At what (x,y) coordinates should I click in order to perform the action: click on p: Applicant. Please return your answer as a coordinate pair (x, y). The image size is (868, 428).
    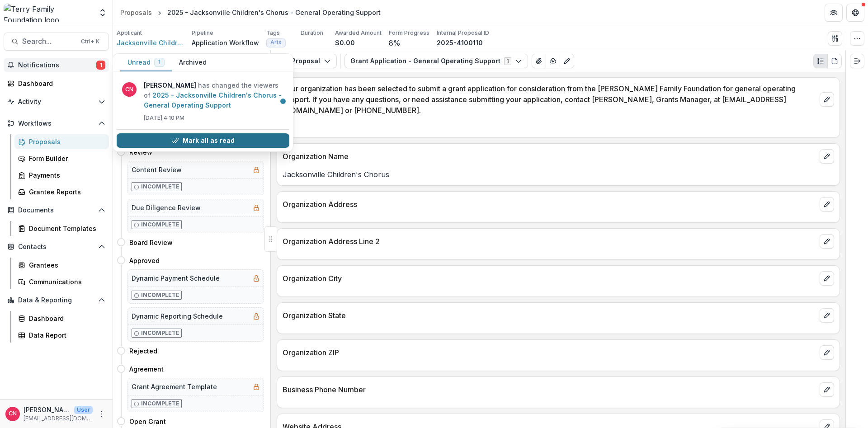
    Looking at the image, I should click on (129, 33).